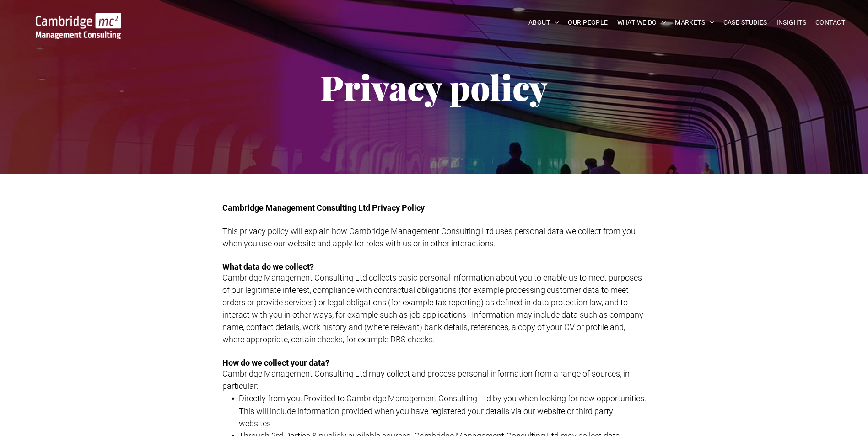 The height and width of the screenshot is (436, 868). What do you see at coordinates (442, 411) in the screenshot?
I see `span: Directly from you. Provided to Cambridge Management Consulting Ltd by you when looking for new op...` at bounding box center [442, 411].